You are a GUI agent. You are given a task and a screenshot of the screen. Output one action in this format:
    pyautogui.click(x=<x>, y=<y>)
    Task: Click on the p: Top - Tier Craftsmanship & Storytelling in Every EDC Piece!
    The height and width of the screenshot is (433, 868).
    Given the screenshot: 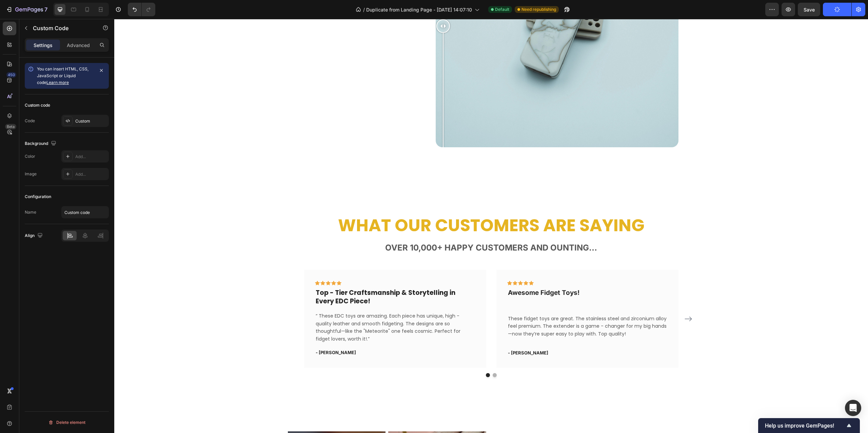 What is the action you would take?
    pyautogui.click(x=281, y=278)
    